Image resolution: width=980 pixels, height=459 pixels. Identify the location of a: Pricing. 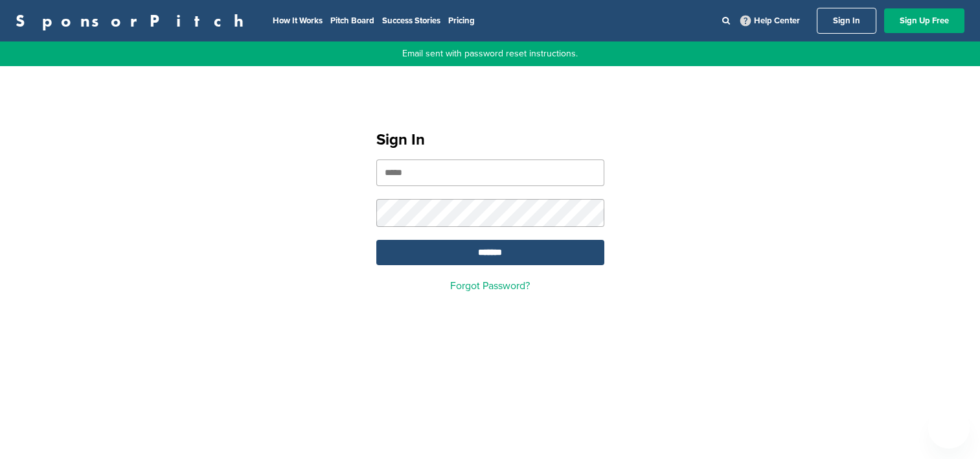
(461, 21).